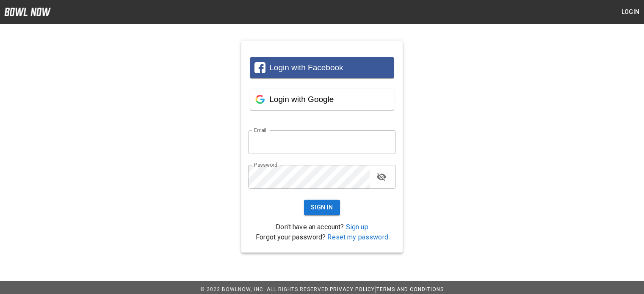 The height and width of the screenshot is (294, 644). I want to click on button: Login with Google, so click(322, 99).